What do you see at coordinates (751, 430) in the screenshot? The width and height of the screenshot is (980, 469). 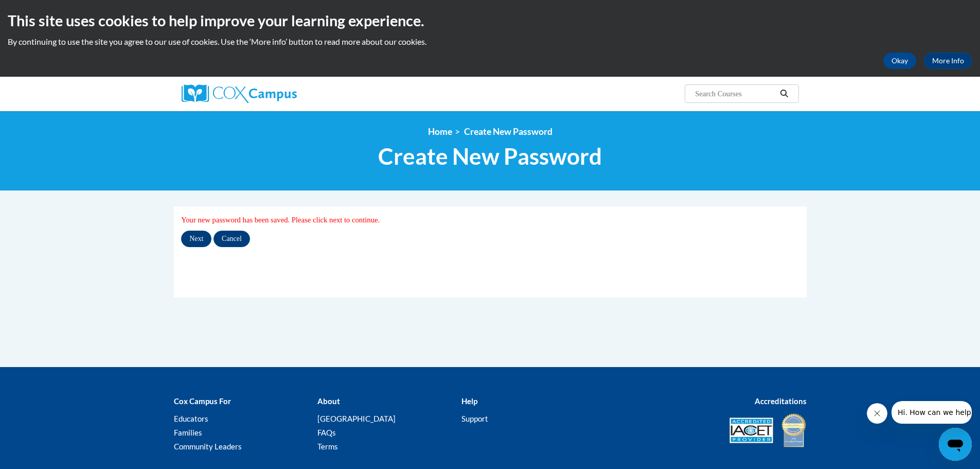 I see `img: Accredited IACET® Provider` at bounding box center [751, 430].